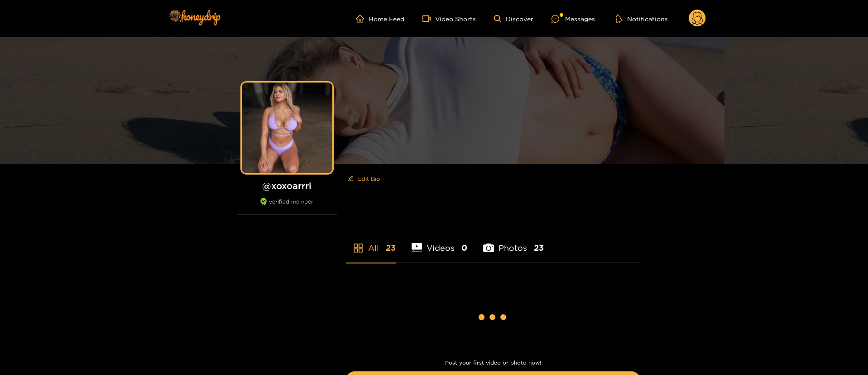 Image resolution: width=868 pixels, height=375 pixels. Describe the element at coordinates (380, 18) in the screenshot. I see `a: Home Feed` at that location.